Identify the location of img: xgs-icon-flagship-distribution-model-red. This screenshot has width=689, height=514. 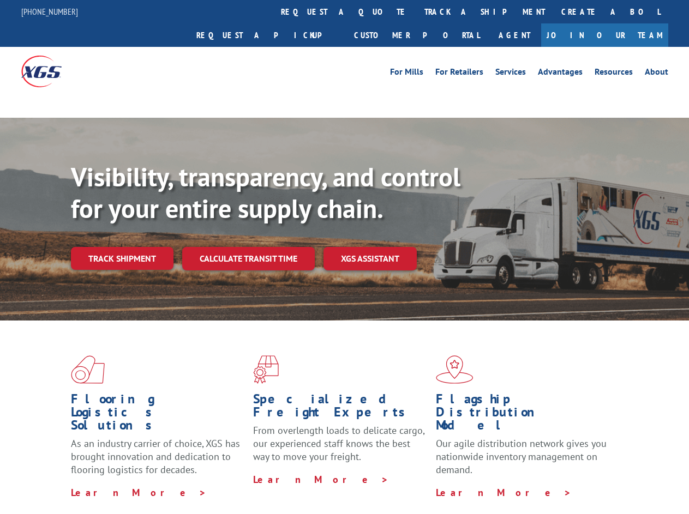
(454, 370).